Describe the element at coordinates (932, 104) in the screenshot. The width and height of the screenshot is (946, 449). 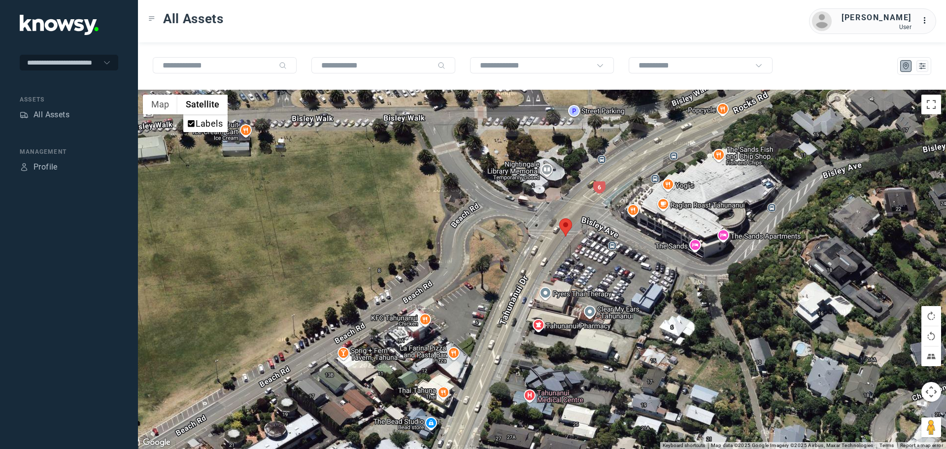
I see `button: Toggle fullscreen view` at that location.